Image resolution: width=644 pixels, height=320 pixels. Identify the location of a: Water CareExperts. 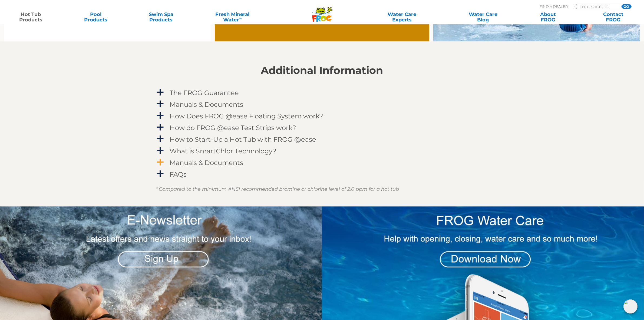
(402, 17).